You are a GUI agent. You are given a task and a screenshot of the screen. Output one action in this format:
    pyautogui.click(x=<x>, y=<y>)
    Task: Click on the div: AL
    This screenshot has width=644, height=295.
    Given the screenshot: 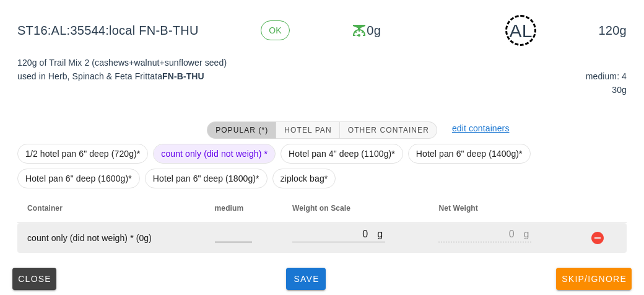 What is the action you would take?
    pyautogui.click(x=521, y=31)
    